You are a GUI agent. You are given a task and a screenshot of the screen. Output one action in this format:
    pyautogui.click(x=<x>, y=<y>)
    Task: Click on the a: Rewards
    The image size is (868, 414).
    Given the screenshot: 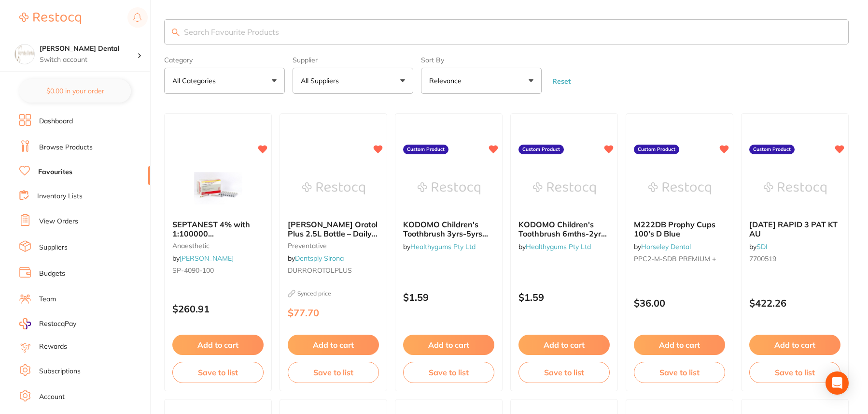 What is the action you would take?
    pyautogui.click(x=53, y=346)
    